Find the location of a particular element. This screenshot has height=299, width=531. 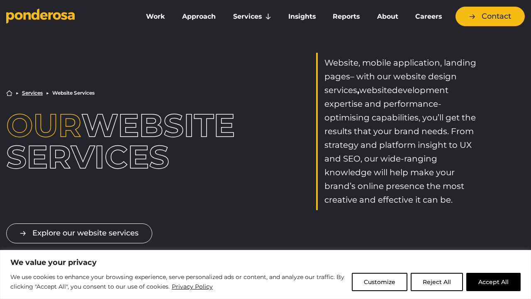

span: Website is located at coordinates (342, 63).